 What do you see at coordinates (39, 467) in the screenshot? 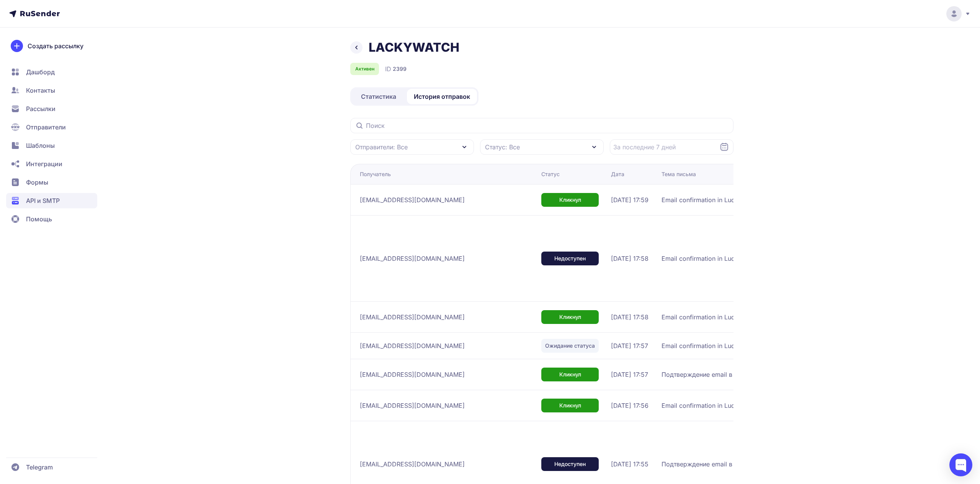
I see `span: Telegram` at bounding box center [39, 467].